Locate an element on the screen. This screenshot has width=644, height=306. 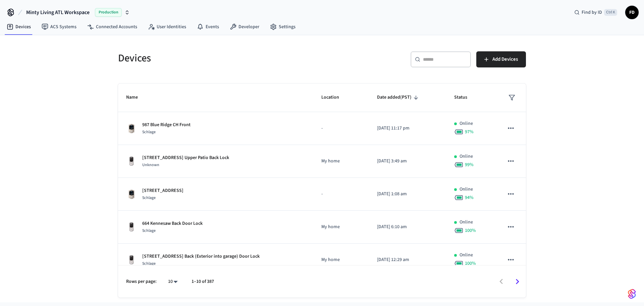
p: 987 Blue Ridge CH Front is located at coordinates (166, 125).